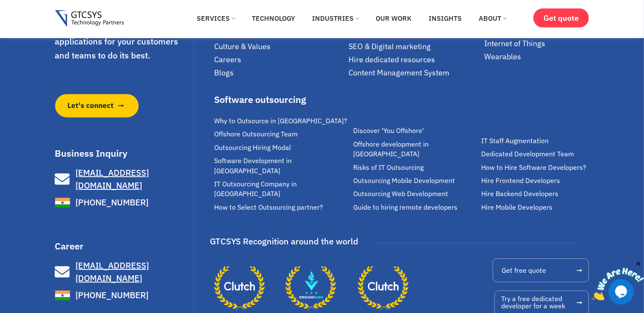 This screenshot has width=644, height=313. Describe the element at coordinates (279, 46) in the screenshot. I see `a: Culture & Values` at that location.